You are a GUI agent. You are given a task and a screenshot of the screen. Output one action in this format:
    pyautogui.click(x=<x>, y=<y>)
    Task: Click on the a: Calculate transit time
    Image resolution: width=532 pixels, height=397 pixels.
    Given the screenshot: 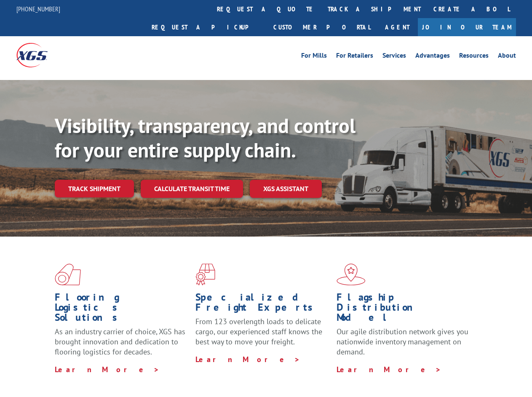 What is the action you would take?
    pyautogui.click(x=192, y=189)
    